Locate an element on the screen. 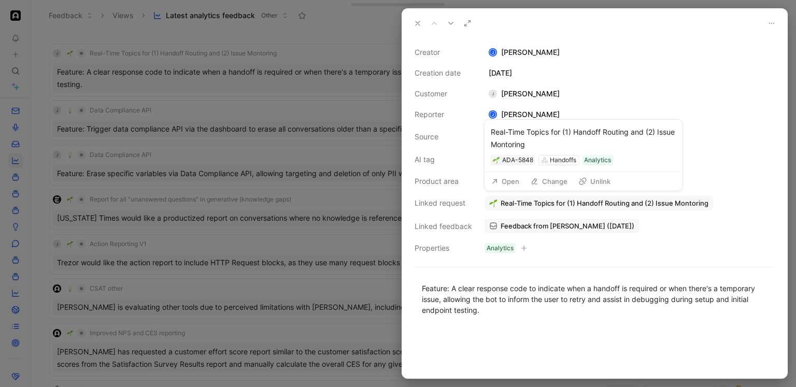 This screenshot has height=387, width=796. div: Properties is located at coordinates (443, 248).